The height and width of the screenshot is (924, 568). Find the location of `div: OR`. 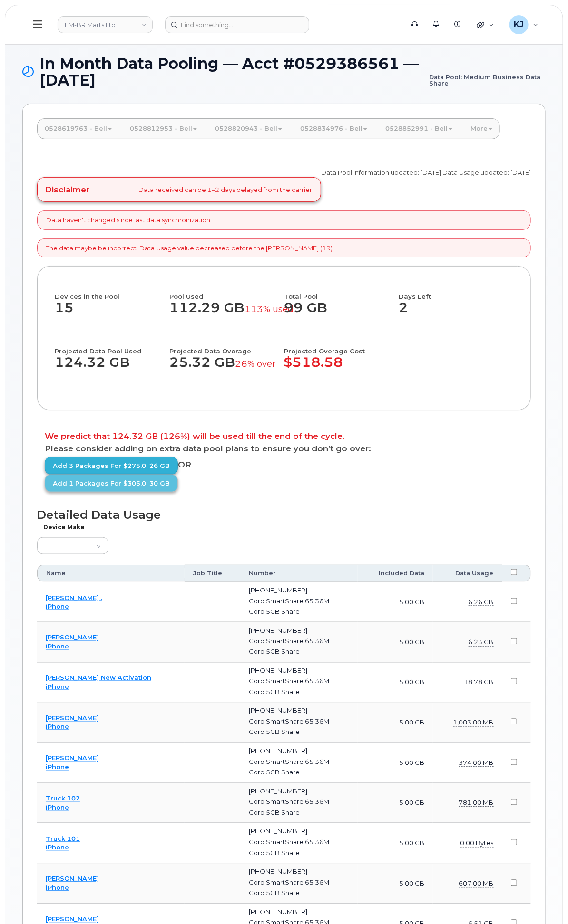

div: OR is located at coordinates (164, 475).